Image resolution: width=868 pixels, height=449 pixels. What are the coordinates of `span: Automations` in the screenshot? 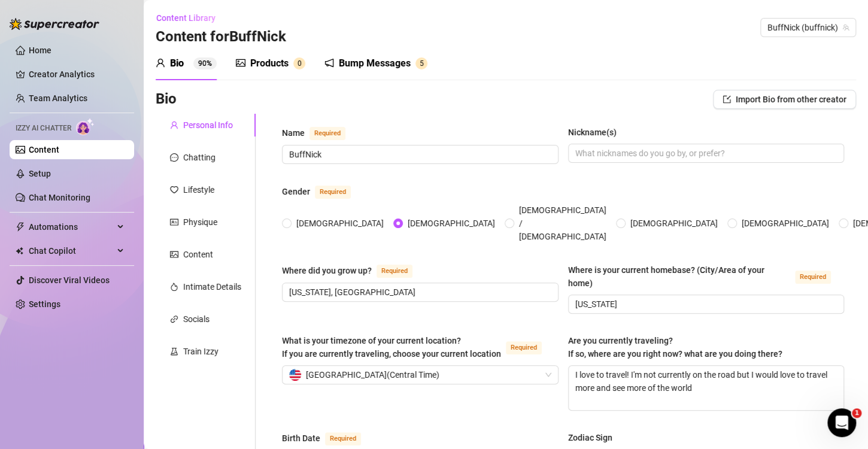 It's located at (71, 227).